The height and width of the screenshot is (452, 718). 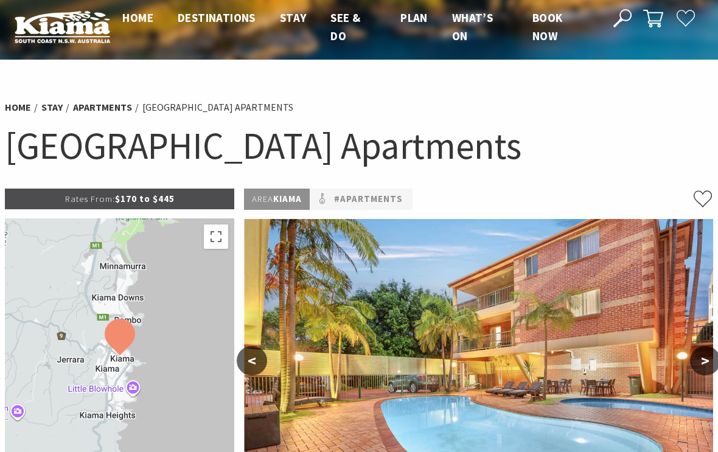 What do you see at coordinates (90, 198) in the screenshot?
I see `span: Rates From:` at bounding box center [90, 198].